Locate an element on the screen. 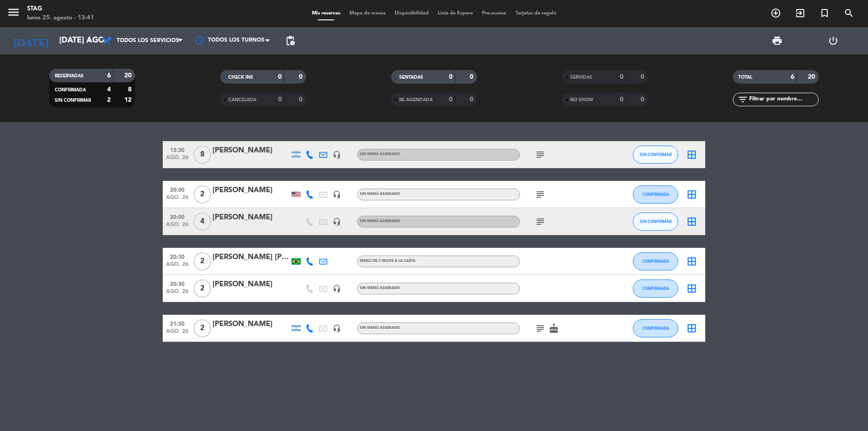 The width and height of the screenshot is (868, 431). i: arrow_drop_down is located at coordinates (90, 41).